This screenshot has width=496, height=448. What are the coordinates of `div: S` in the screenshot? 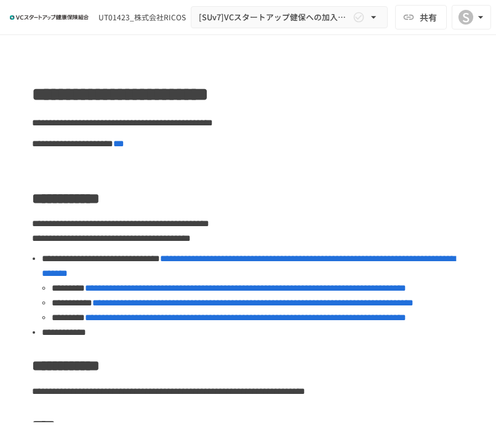 It's located at (466, 17).